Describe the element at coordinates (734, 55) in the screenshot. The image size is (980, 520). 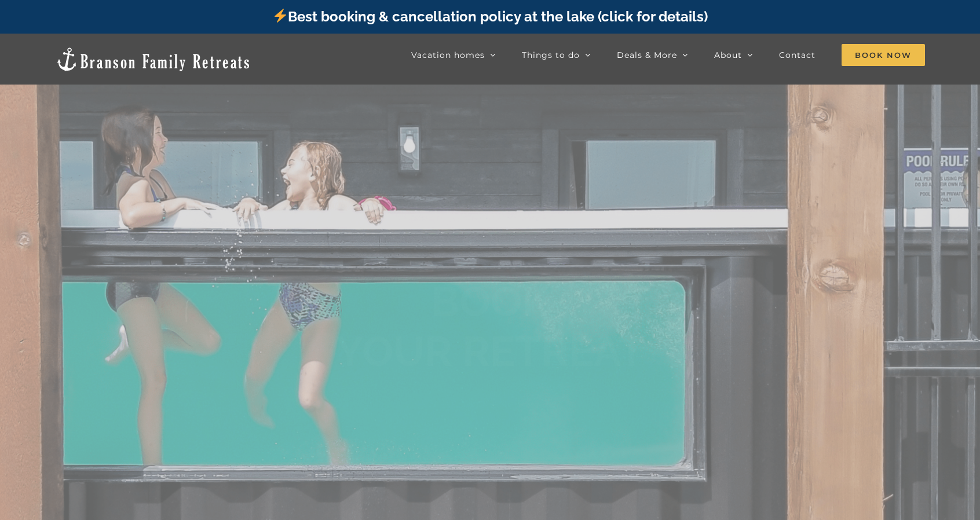
I see `a: About` at that location.